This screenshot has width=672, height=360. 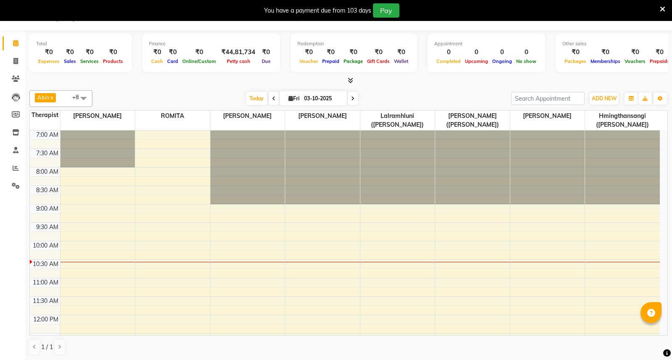 I want to click on span: Services, so click(x=89, y=61).